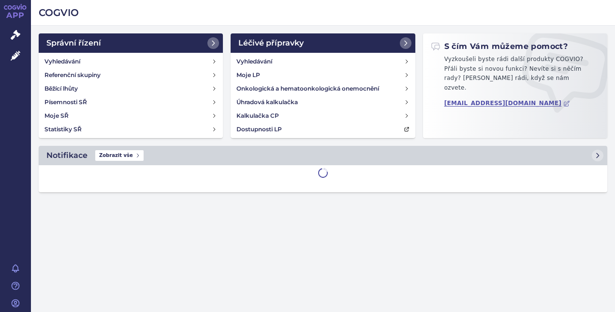 The width and height of the screenshot is (615, 312). Describe the element at coordinates (63, 129) in the screenshot. I see `h4: Statistiky SŘ` at that location.